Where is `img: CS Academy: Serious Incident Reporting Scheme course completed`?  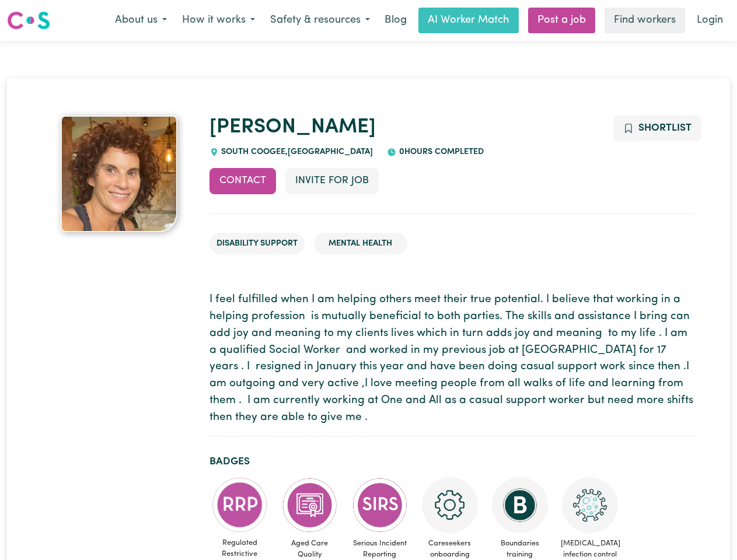
img: CS Academy: Serious Incident Reporting Scheme course completed is located at coordinates (380, 505).